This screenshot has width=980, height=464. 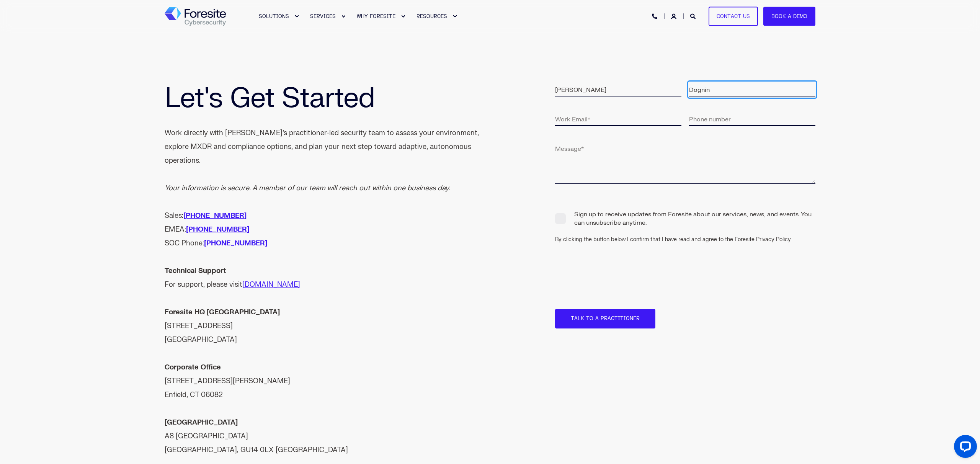 What do you see at coordinates (606, 318) in the screenshot?
I see `input: Talk to a Practitioner` at bounding box center [606, 318].